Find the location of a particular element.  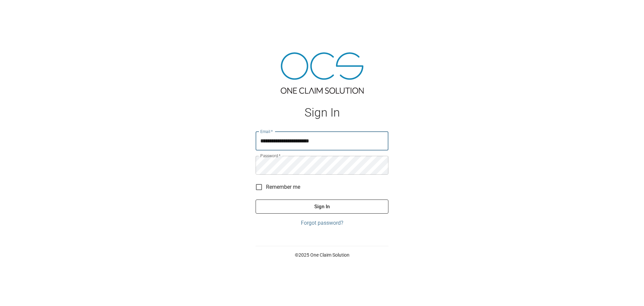

label: Password is located at coordinates (270, 155).